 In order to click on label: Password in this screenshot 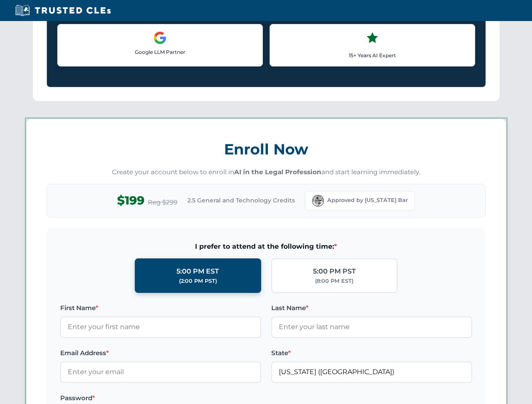, I will do `click(160, 398)`.